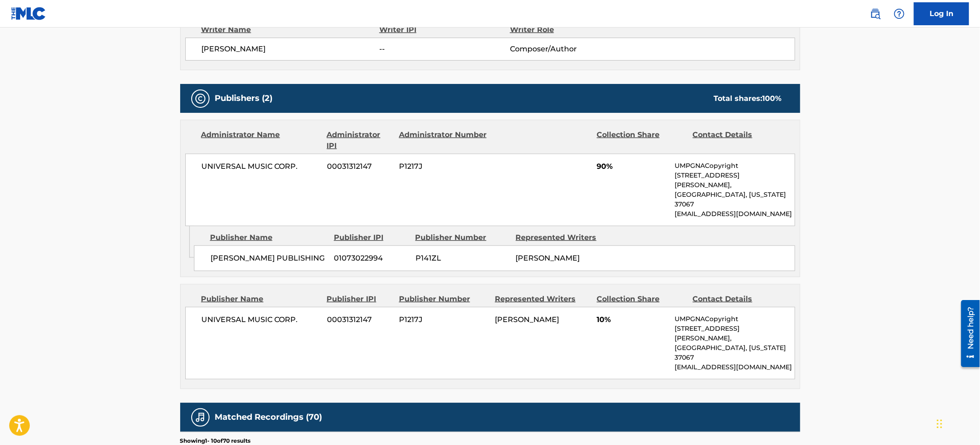 Image resolution: width=980 pixels, height=445 pixels. What do you see at coordinates (244, 98) in the screenshot?
I see `h5: Publishers (2)` at bounding box center [244, 98].